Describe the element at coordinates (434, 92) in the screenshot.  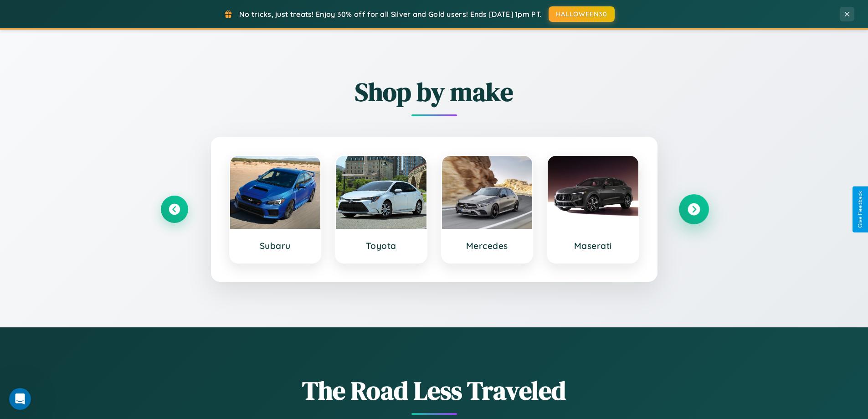
I see `h2: Shop by make` at that location.